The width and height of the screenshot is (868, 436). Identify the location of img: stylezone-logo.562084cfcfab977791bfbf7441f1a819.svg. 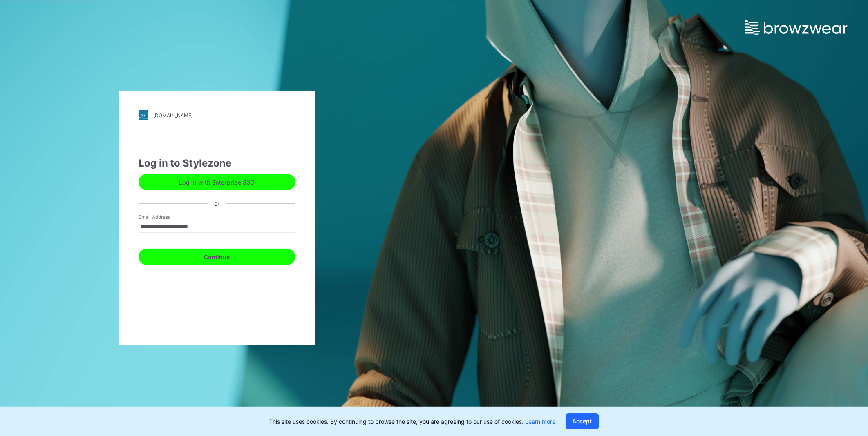
(143, 115).